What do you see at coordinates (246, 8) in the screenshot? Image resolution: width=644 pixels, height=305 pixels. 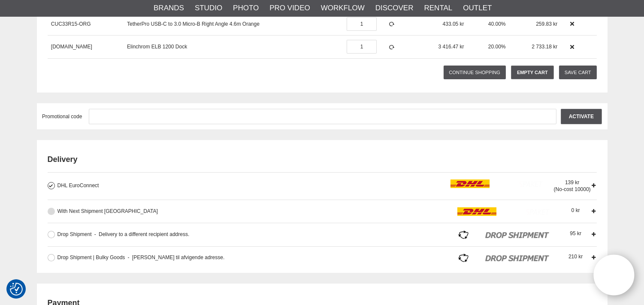 I see `a: Photo` at bounding box center [246, 8].